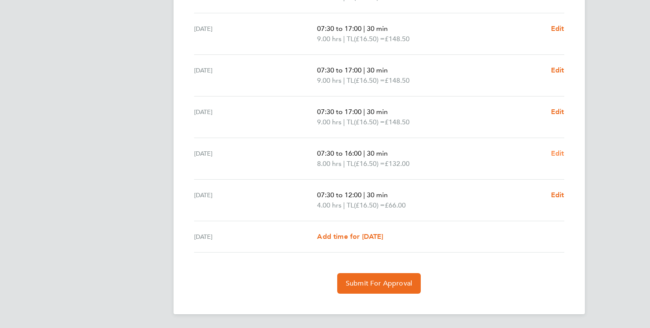  I want to click on span: £132.00, so click(397, 163).